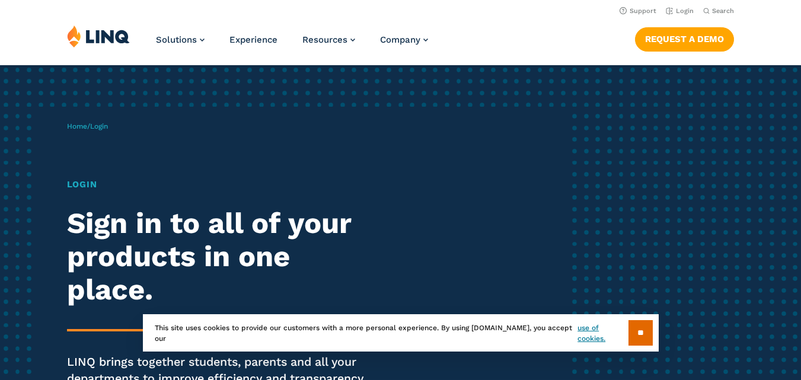 The width and height of the screenshot is (801, 380). I want to click on span: Experience, so click(253, 40).